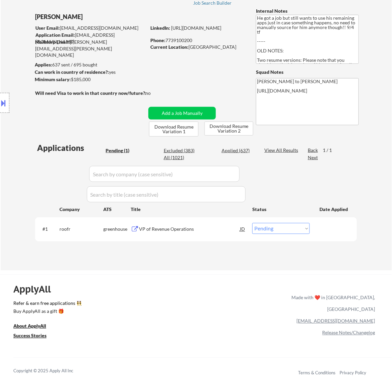  Describe the element at coordinates (188, 210) in the screenshot. I see `div: Title` at that location.